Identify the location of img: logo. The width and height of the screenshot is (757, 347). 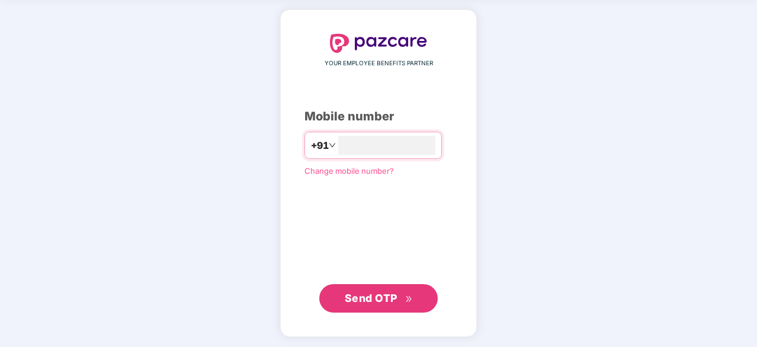
(378, 43).